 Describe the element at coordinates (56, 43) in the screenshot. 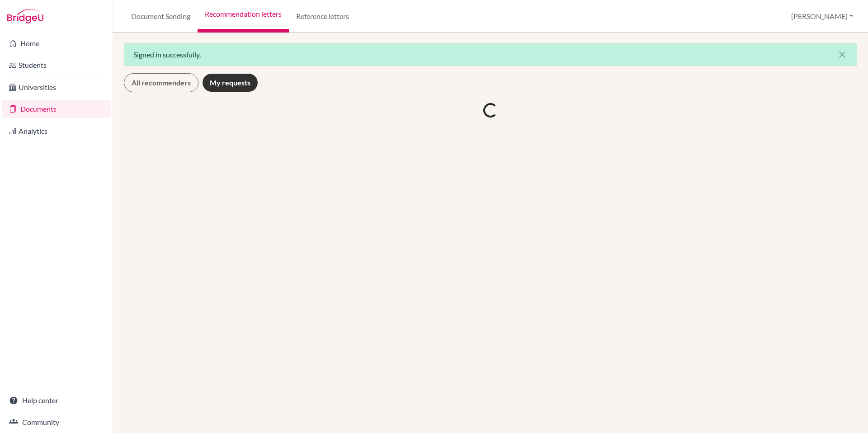

I see `a: Home` at that location.